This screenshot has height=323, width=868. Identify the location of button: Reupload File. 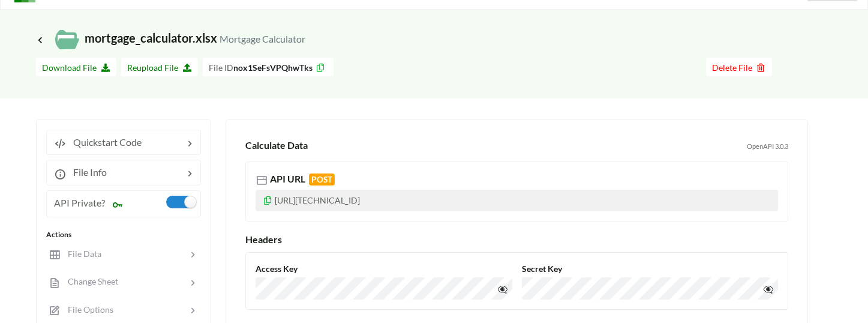
(159, 67).